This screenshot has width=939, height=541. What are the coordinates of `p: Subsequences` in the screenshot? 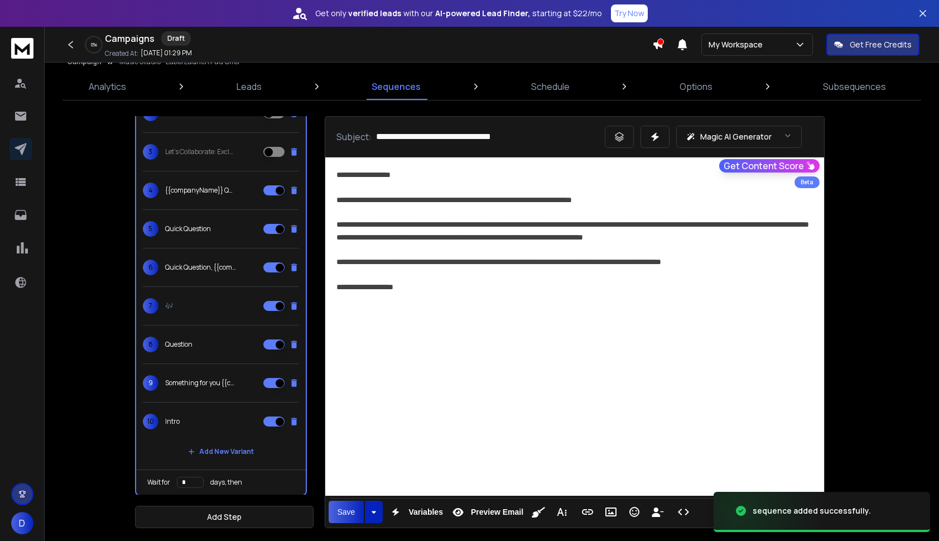 It's located at (854, 86).